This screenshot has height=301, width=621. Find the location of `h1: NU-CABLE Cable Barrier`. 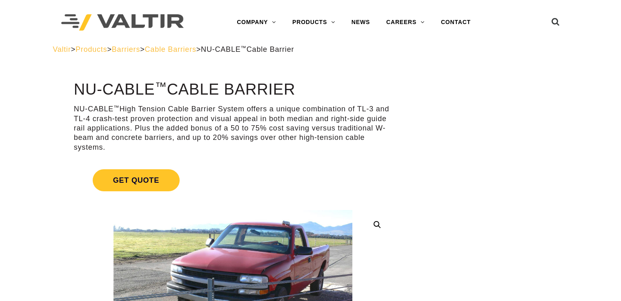

h1: NU-CABLE Cable Barrier is located at coordinates (233, 90).